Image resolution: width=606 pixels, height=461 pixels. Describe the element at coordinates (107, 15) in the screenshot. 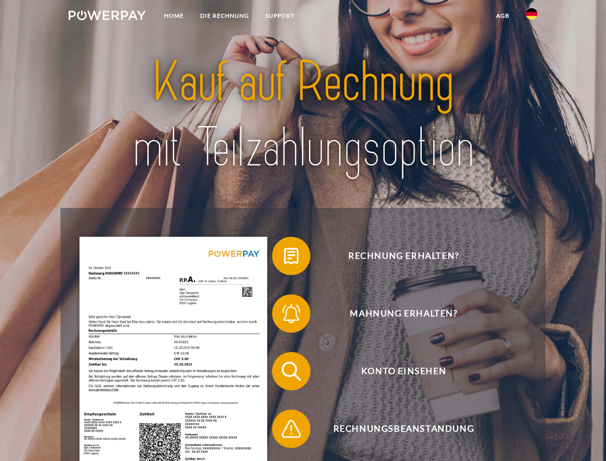

I see `img: logo-powerpay-white.svg` at that location.